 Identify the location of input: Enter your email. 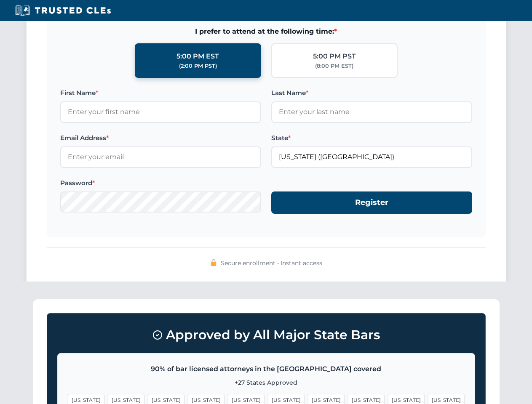
(161, 157).